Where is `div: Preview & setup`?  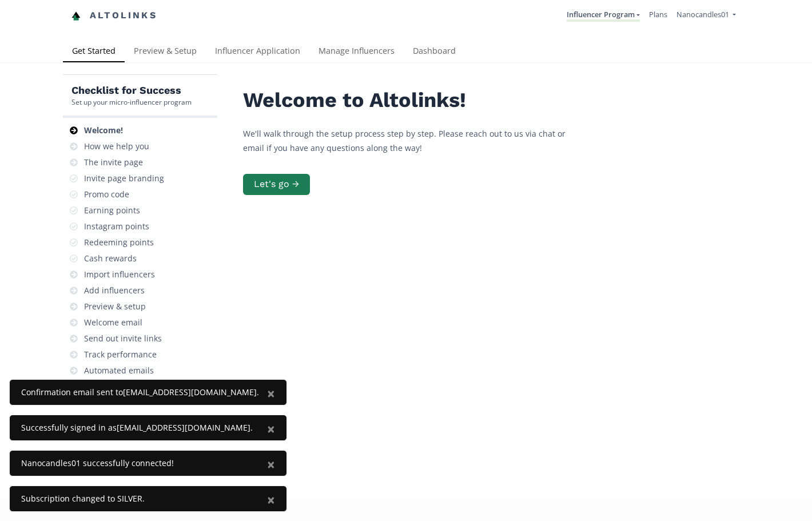
div: Preview & setup is located at coordinates (115, 306).